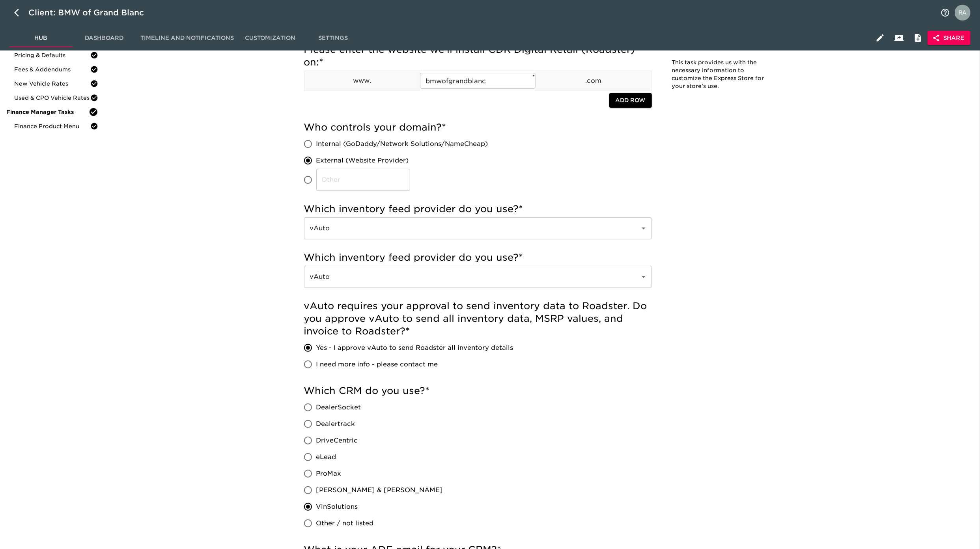 This screenshot has height=549, width=980. I want to click on p: www., so click(362, 81).